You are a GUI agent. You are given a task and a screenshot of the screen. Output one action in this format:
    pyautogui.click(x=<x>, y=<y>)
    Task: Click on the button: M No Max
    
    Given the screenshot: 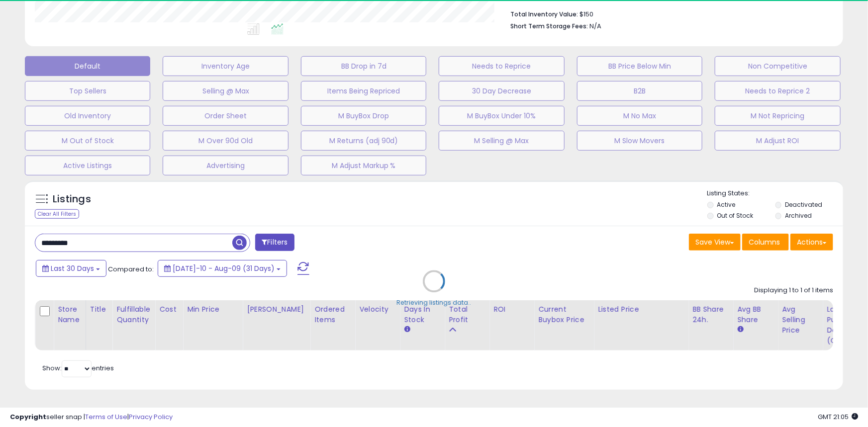 What is the action you would take?
    pyautogui.click(x=640, y=116)
    